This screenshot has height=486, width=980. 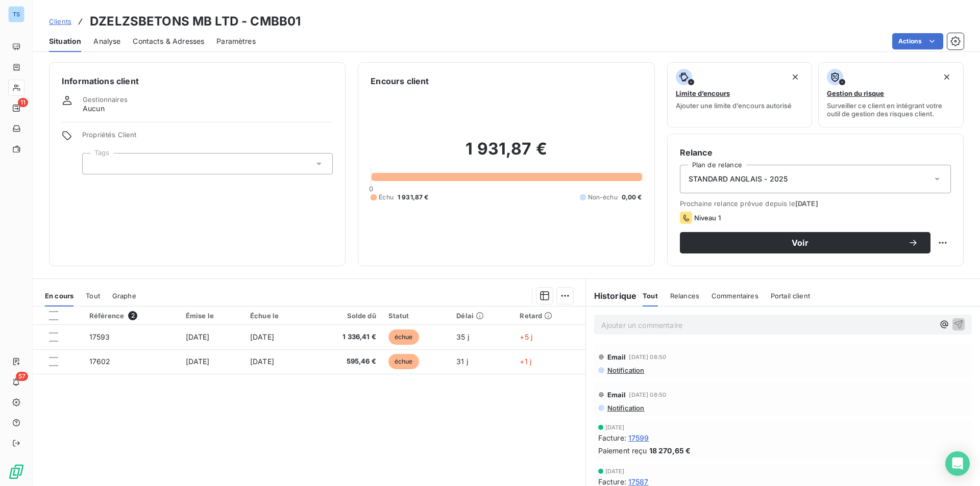 I want to click on span: Surveiller ce client en intégrant votre outil de gestion des risques client., so click(x=891, y=110).